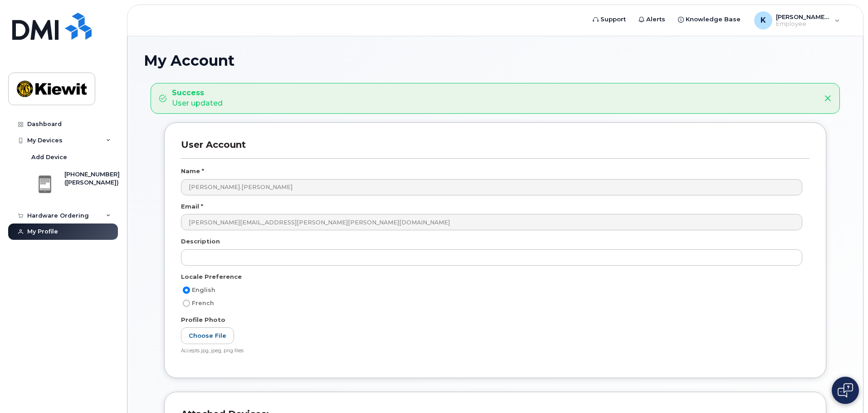 The height and width of the screenshot is (413, 868). What do you see at coordinates (492, 351) in the screenshot?
I see `div: Accepts jpg, jpeg, png files` at bounding box center [492, 351].